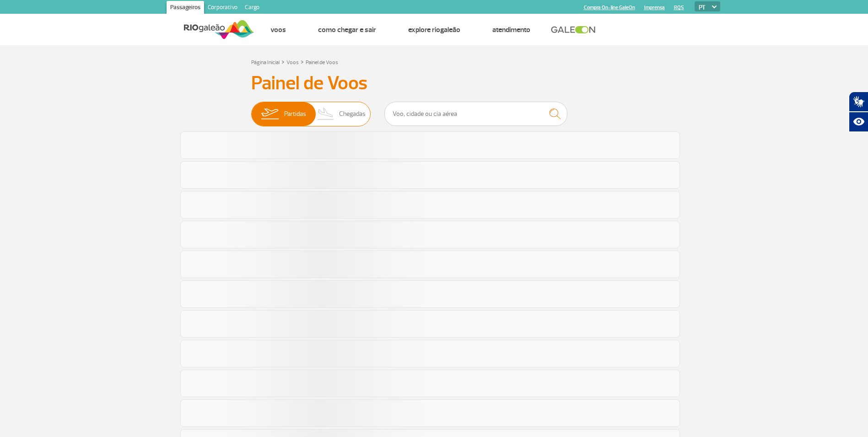 This screenshot has height=437, width=868. What do you see at coordinates (655, 7) in the screenshot?
I see `a: Imprensa` at bounding box center [655, 7].